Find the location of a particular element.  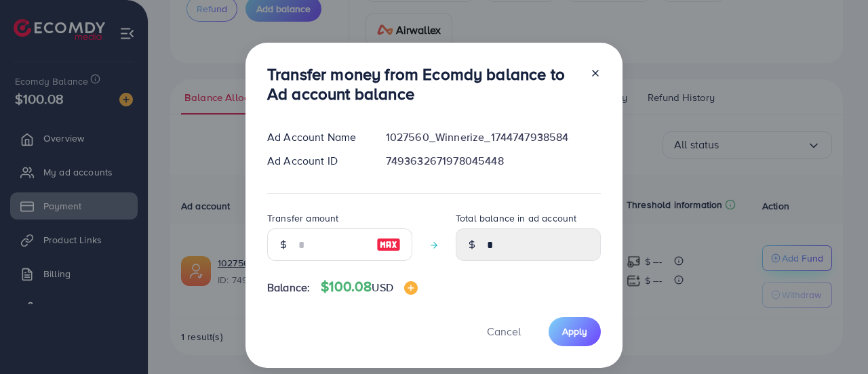

div: Ad Account ID is located at coordinates (315, 161).